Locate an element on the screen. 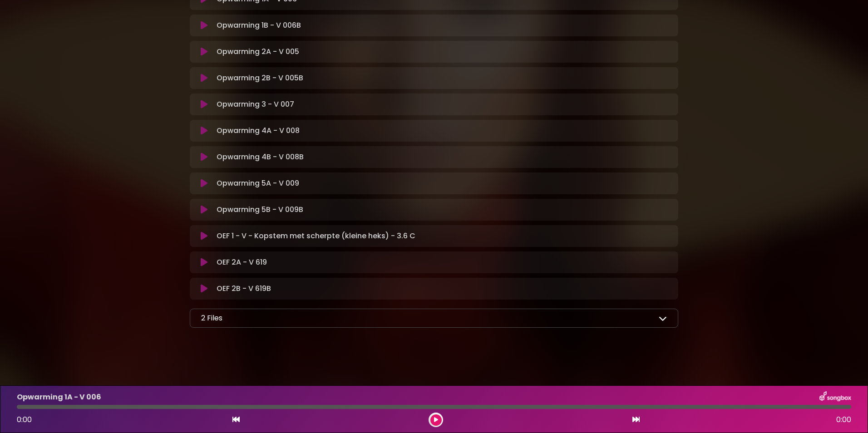  p: Opwarming 5B - V 009B is located at coordinates (259, 209).